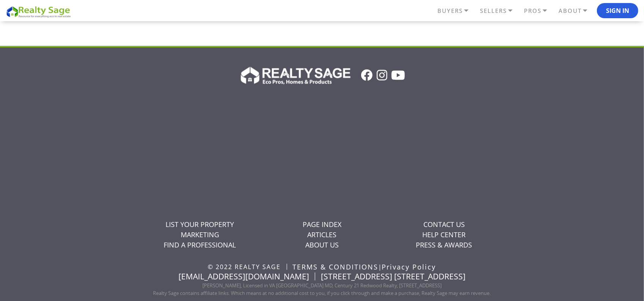 The image size is (644, 301). Describe the element at coordinates (322, 225) in the screenshot. I see `a: PAGE INDEX` at that location.